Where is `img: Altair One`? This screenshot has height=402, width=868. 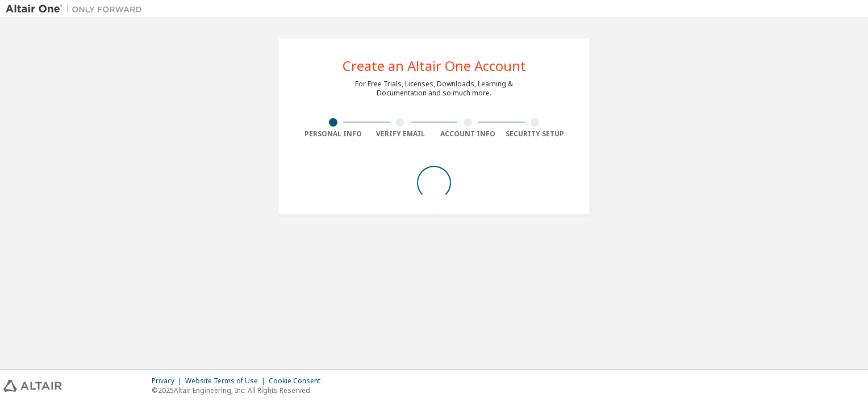
img: Altair One is located at coordinates (77, 9).